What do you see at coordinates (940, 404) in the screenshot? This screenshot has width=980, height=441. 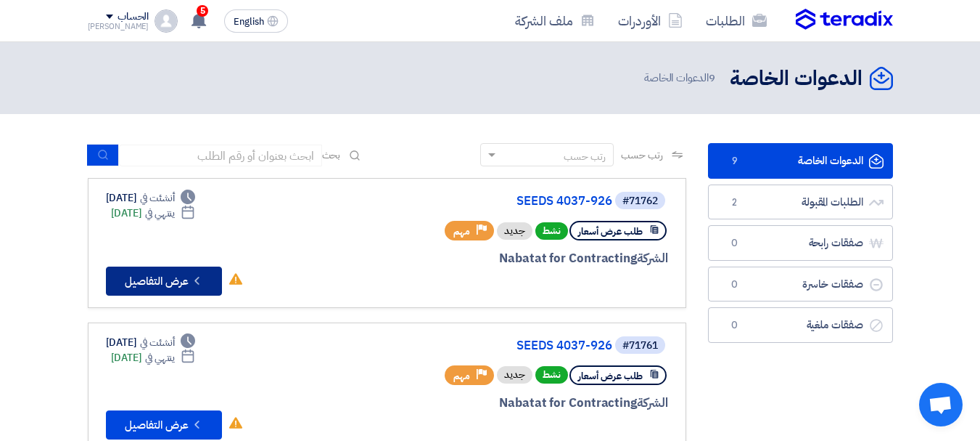 I see `div: دردشة مفتوحة` at bounding box center [940, 404].